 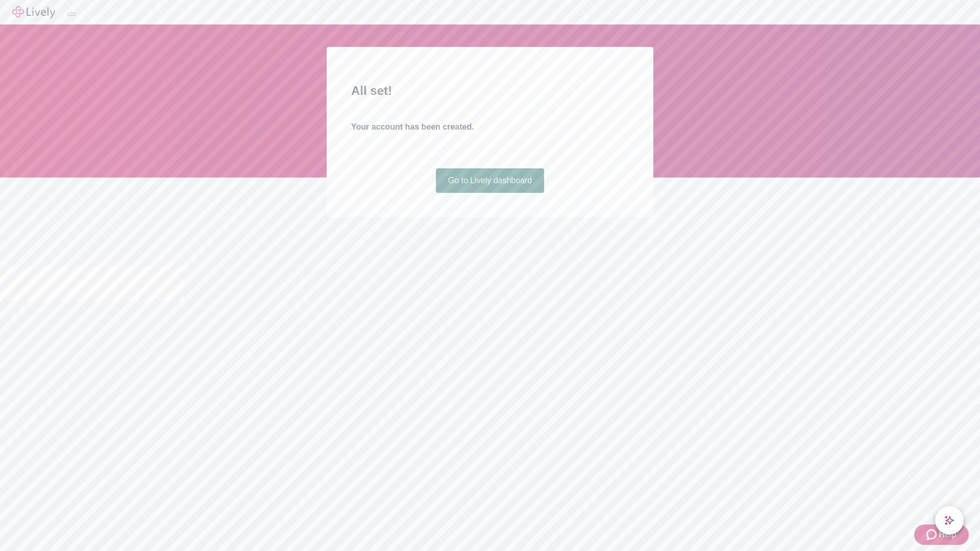 I want to click on button: Zendesk support iconHelp, so click(x=941, y=535).